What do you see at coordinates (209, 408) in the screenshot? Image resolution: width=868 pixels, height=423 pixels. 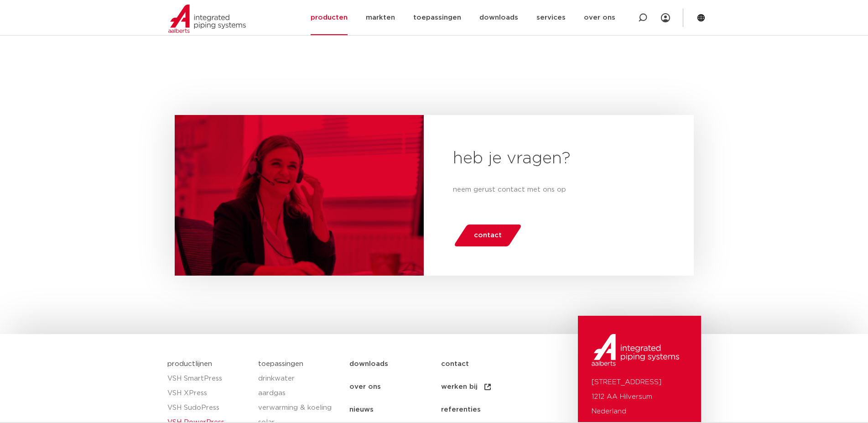 I see `a: VSH SudoPress` at bounding box center [209, 408].